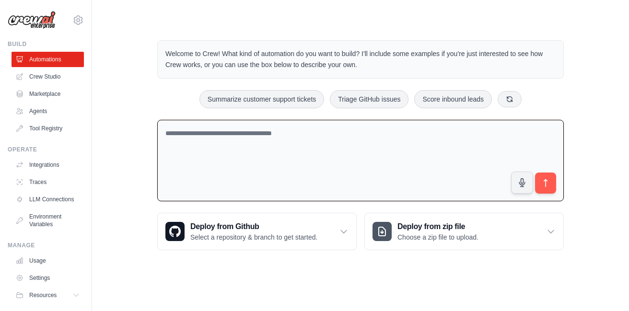 The width and height of the screenshot is (629, 311). Describe the element at coordinates (43, 295) in the screenshot. I see `span: Resources` at that location.